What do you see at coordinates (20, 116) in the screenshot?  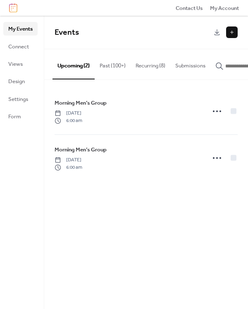 I see `a: Form` at bounding box center [20, 116].